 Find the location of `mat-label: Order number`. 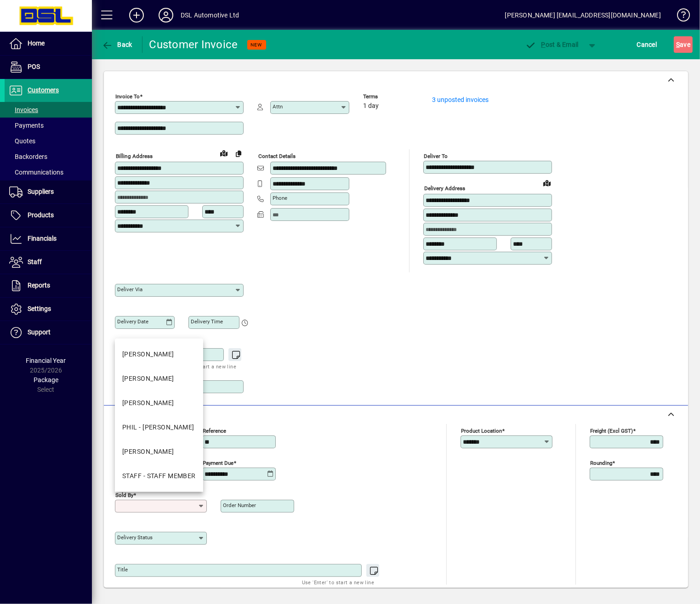

mat-label: Order number is located at coordinates (239, 505).